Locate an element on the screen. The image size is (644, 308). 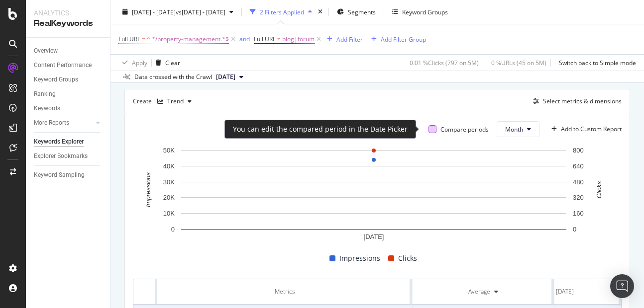
span: Month is located at coordinates (515, 129).